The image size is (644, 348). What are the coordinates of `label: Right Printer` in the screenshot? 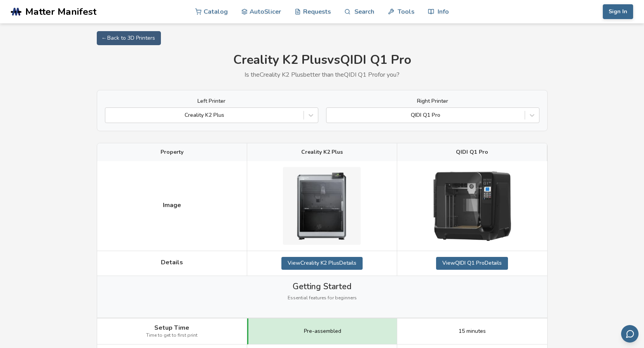 It's located at (433, 101).